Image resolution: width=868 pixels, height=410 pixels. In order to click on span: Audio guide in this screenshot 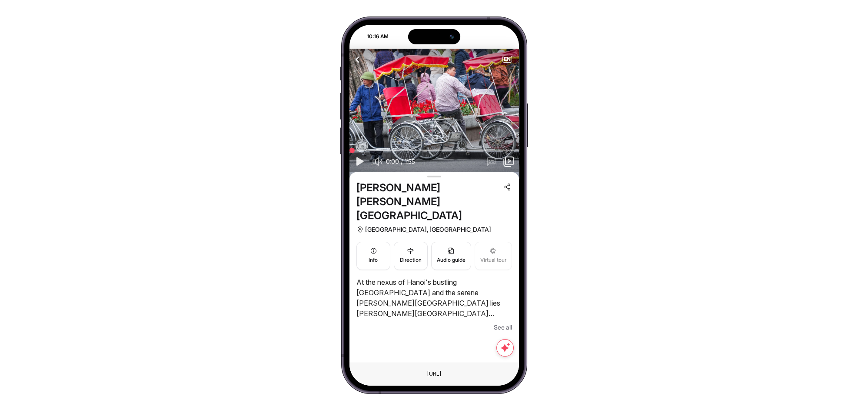, I will do `click(451, 260)`.